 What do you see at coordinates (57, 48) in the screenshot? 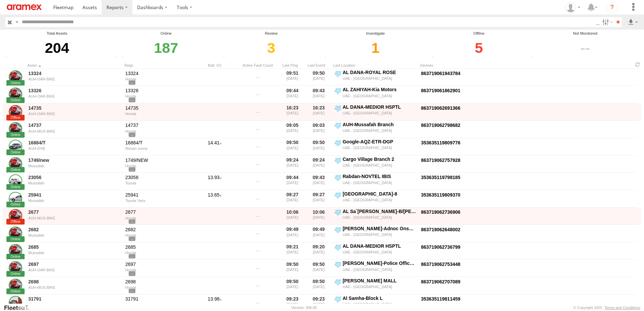
I see `div: 204` at bounding box center [57, 48].